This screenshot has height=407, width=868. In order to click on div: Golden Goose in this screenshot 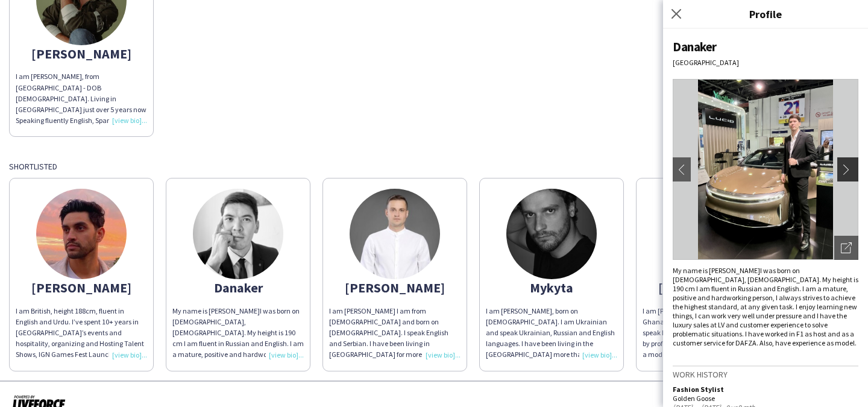, I will do `click(765, 398)`.